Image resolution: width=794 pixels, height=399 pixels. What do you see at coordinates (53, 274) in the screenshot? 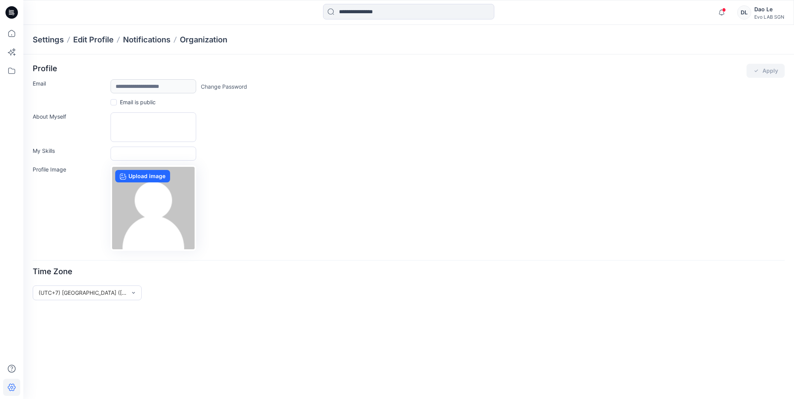
I see `p: Time Zone` at bounding box center [53, 274].